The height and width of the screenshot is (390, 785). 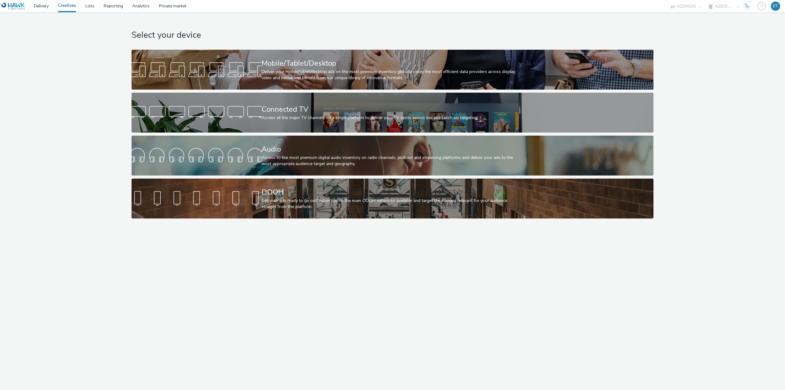 What do you see at coordinates (747, 6) in the screenshot?
I see `div: Hawk Academy` at bounding box center [747, 6].